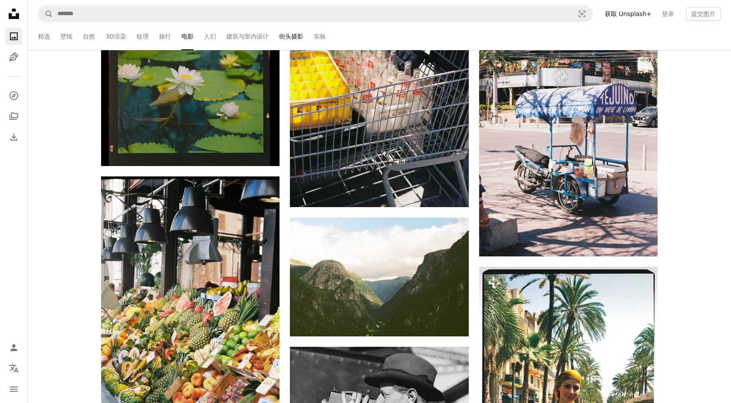  I want to click on a: 自然, so click(89, 36).